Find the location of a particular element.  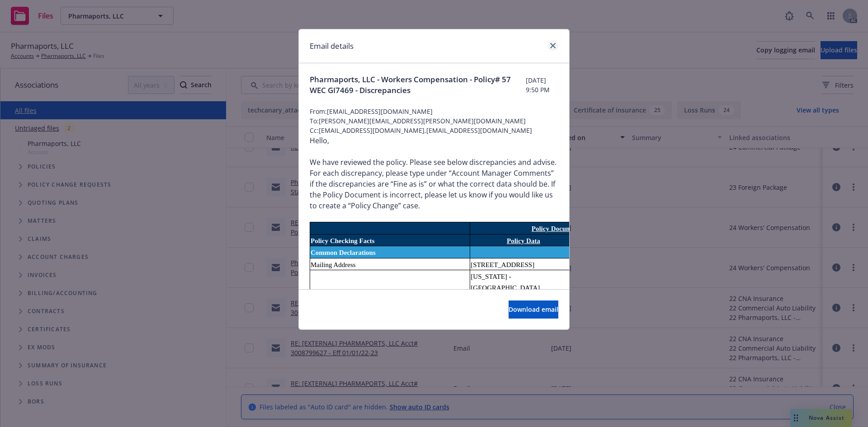

span: Pharmaports, LLC - Workers Compensation - Policy# 57 WEC GI7469 - Discrepancies is located at coordinates (418, 85).